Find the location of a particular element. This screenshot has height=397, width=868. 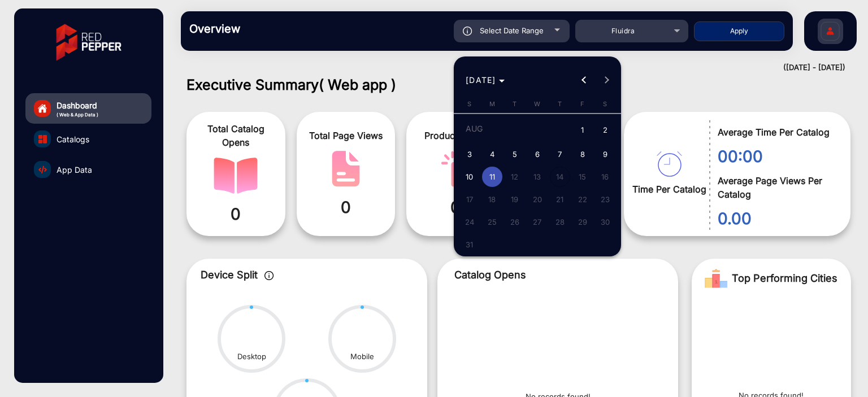

button: August 12, 2025 is located at coordinates (515, 177).